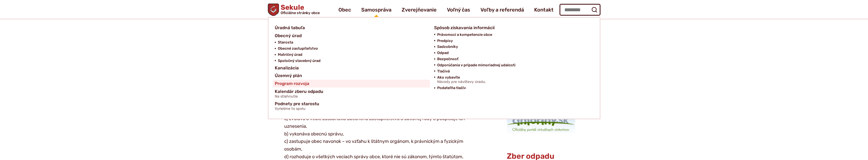 This screenshot has width=868, height=160. What do you see at coordinates (512, 35) in the screenshot?
I see `a: Právomoci a kompetencie obce` at bounding box center [512, 35].